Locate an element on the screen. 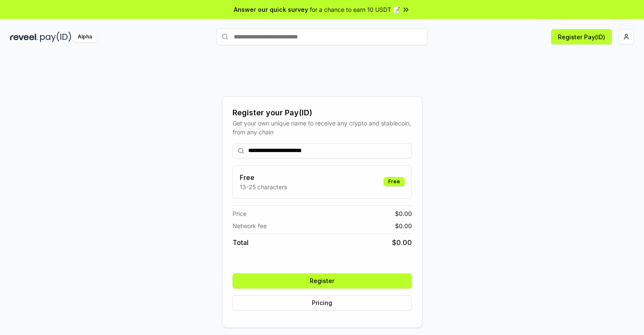 The image size is (644, 335). span: for a chance to earn 10 USDT 📝 is located at coordinates (355, 9).